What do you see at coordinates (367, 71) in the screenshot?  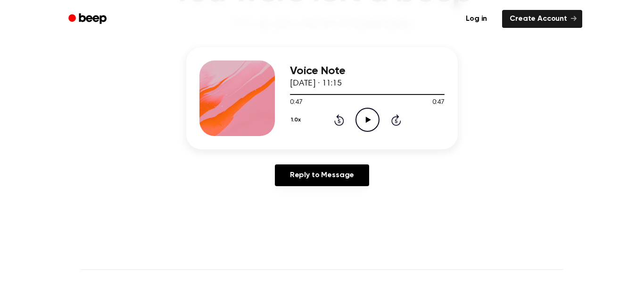 I see `h3: Voice Note` at bounding box center [367, 71].